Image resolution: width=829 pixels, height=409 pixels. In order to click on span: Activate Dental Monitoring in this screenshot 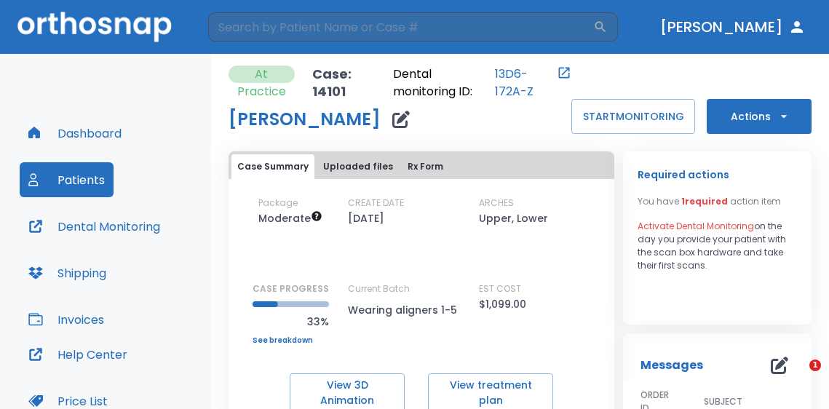, I will do `click(696, 226)`.